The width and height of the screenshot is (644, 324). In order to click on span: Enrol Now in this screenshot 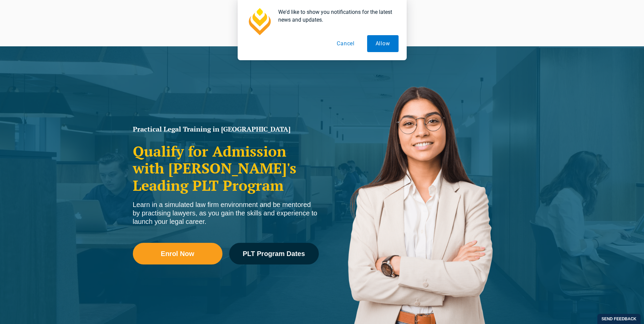, I will do `click(177, 254)`.